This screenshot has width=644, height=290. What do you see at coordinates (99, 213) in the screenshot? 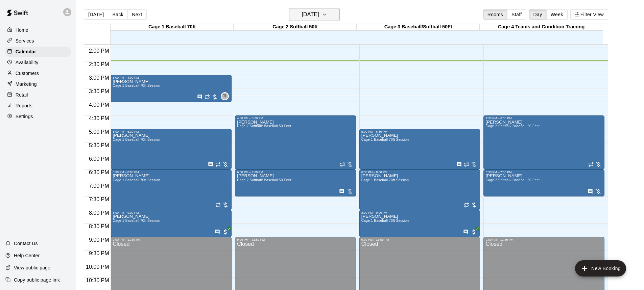
I see `span: 8:00 PM` at bounding box center [99, 213].